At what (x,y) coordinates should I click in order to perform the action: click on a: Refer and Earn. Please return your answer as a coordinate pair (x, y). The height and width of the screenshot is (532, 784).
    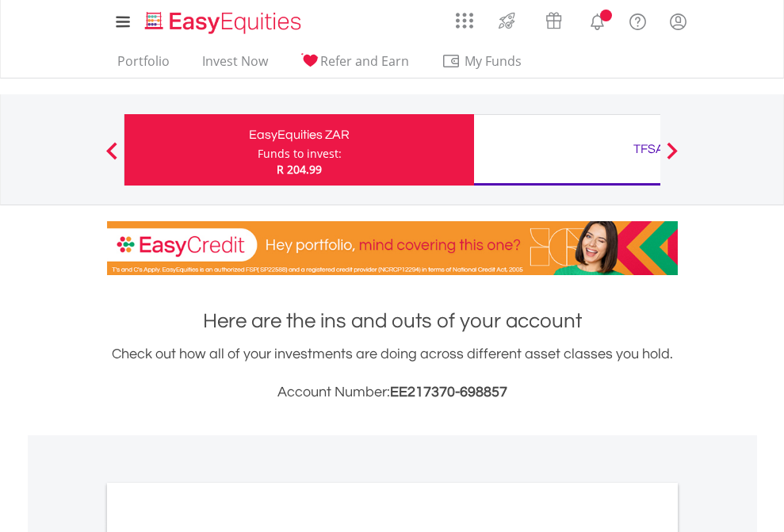
    Looking at the image, I should click on (354, 65).